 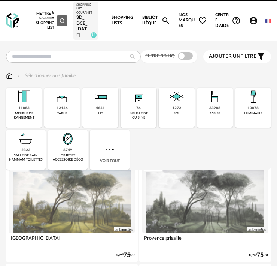 I want to click on img: Sol.png, so click(x=177, y=97).